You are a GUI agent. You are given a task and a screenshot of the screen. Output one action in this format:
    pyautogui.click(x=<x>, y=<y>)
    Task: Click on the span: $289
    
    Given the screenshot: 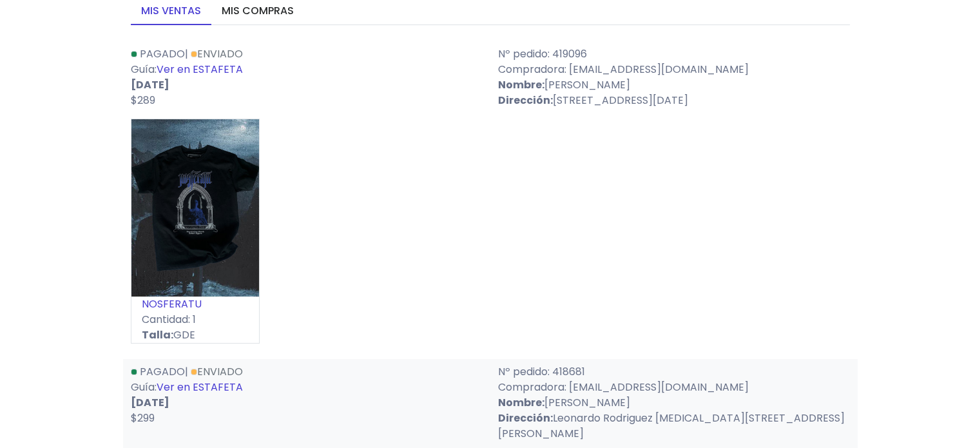 What is the action you would take?
    pyautogui.click(x=143, y=100)
    